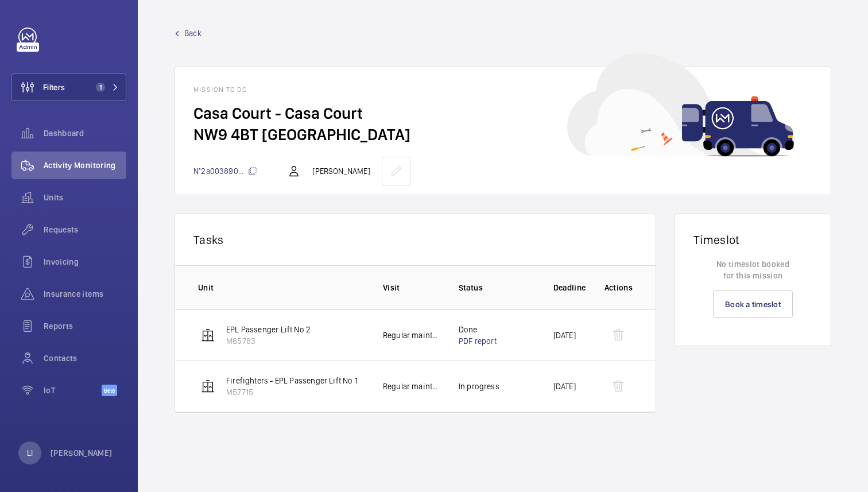 Image resolution: width=868 pixels, height=492 pixels. Describe the element at coordinates (752, 240) in the screenshot. I see `h1: Timeslot` at that location.